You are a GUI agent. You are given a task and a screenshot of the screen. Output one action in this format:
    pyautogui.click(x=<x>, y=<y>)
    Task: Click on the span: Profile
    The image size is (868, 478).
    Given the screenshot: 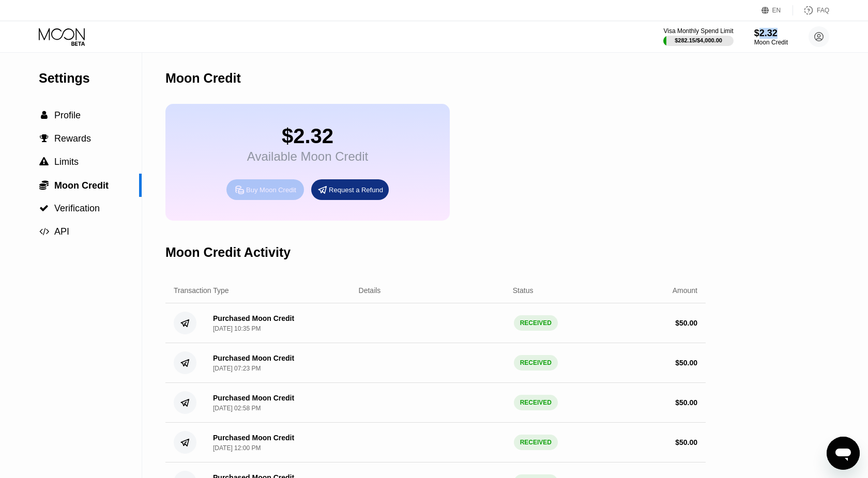 What is the action you would take?
    pyautogui.click(x=67, y=115)
    